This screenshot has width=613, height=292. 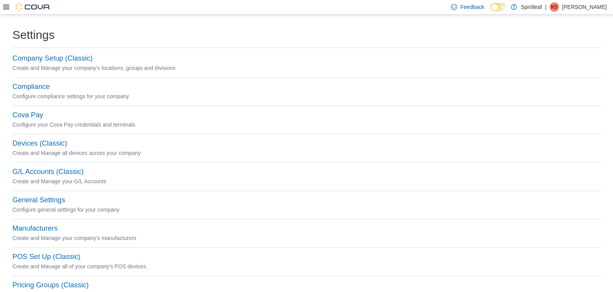 I want to click on p: Create and Manage your company's locations, groups and divisions, so click(x=306, y=68).